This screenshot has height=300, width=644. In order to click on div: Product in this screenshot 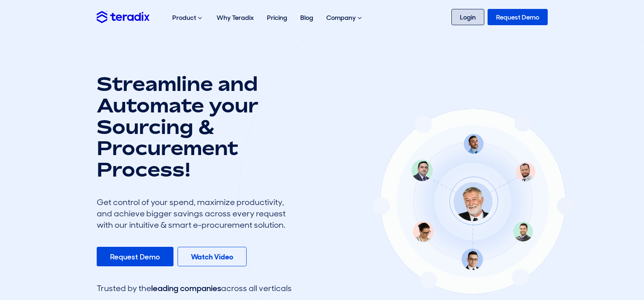, I will do `click(188, 18)`.